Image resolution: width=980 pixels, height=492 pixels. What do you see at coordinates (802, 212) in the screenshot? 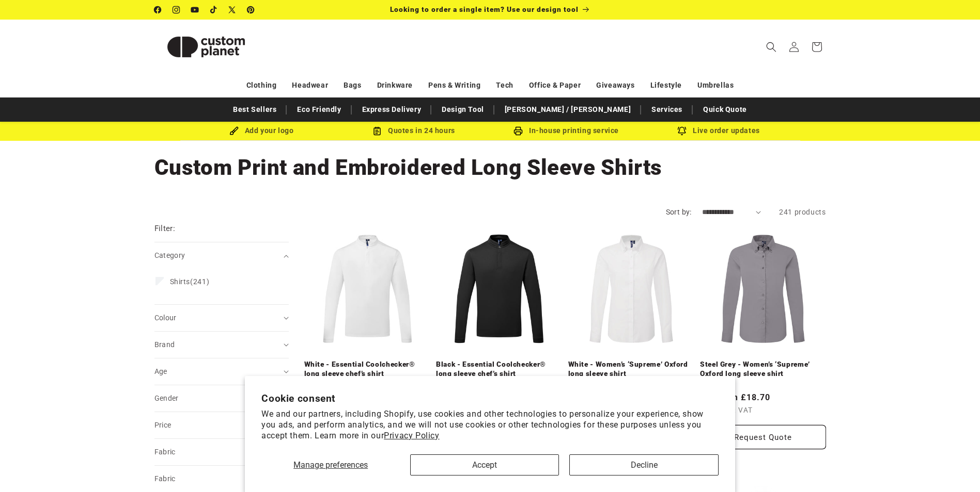
I see `span: 241 products` at bounding box center [802, 212].